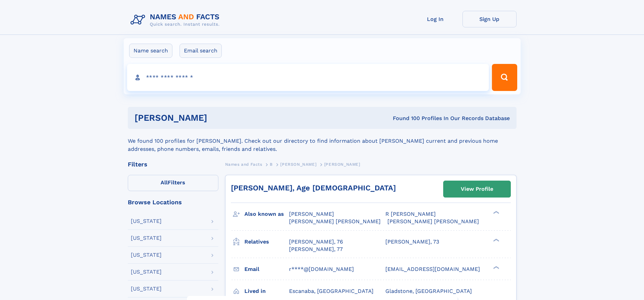  What do you see at coordinates (267, 214) in the screenshot?
I see `h3: Also known as` at bounding box center [267, 214].